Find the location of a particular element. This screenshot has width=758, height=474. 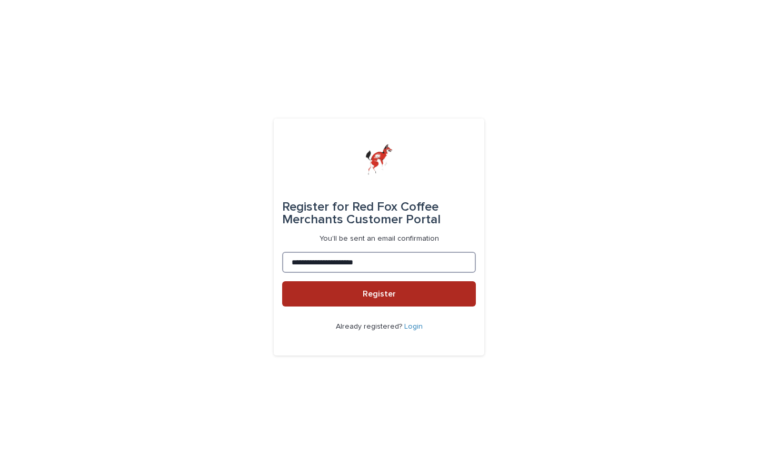

span: Register for is located at coordinates (315, 207).